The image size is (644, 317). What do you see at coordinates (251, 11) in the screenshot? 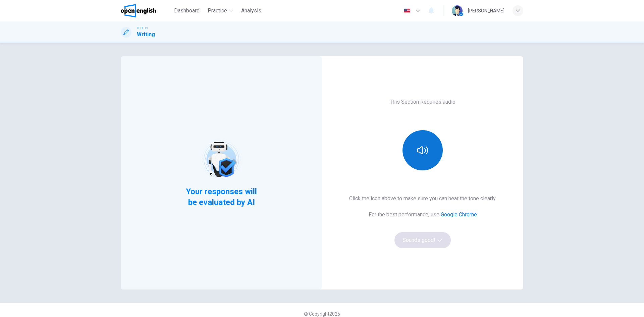
I see `button: Analysis` at bounding box center [251, 11].